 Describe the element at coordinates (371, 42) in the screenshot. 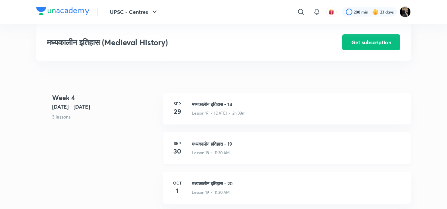

I see `button: Get subscription` at that location.